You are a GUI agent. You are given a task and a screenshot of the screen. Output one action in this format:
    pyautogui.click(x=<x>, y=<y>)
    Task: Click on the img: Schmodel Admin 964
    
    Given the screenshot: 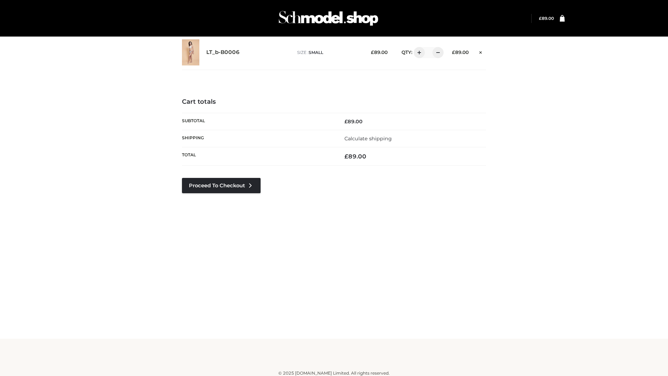 What is the action you would take?
    pyautogui.click(x=328, y=18)
    